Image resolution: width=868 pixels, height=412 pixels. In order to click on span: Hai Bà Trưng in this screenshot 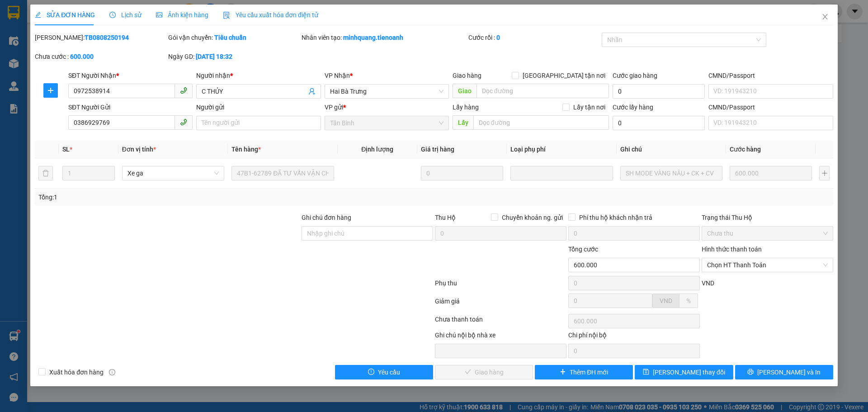, I will do `click(387, 91)`.